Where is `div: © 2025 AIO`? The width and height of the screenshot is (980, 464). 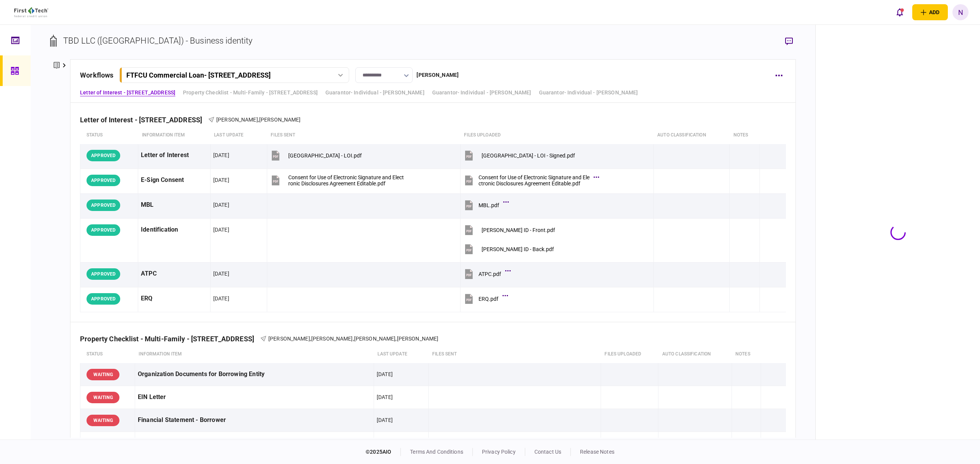 div: © 2025 AIO is located at coordinates (384, 452).